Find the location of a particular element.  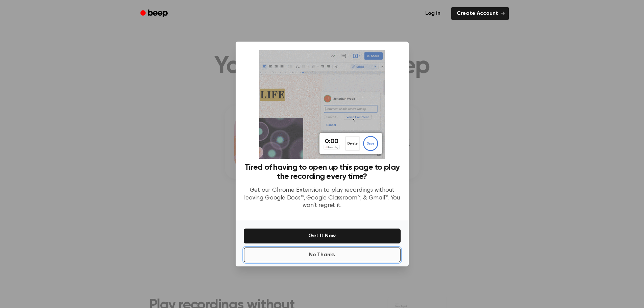

button: Get It Now is located at coordinates (323, 236).